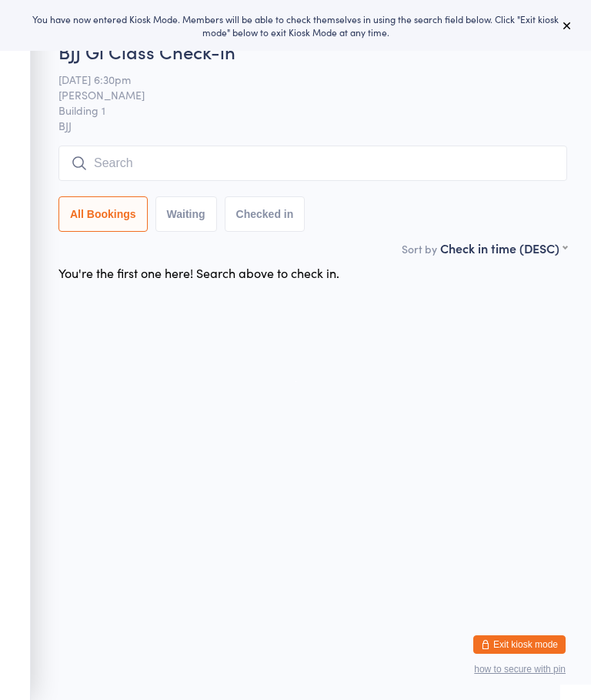 The height and width of the screenshot is (700, 591). I want to click on label: Sort by, so click(419, 249).